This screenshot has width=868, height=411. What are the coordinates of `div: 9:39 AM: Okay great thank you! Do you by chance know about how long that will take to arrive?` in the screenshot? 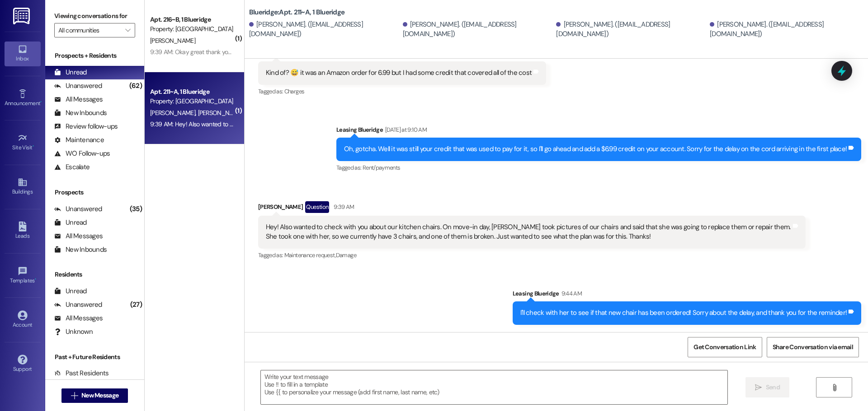 It's located at (274, 52).